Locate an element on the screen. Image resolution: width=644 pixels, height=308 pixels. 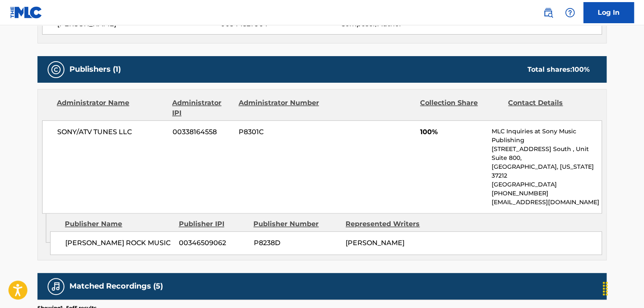
h5: Matched Recordings (5) is located at coordinates (116, 286).